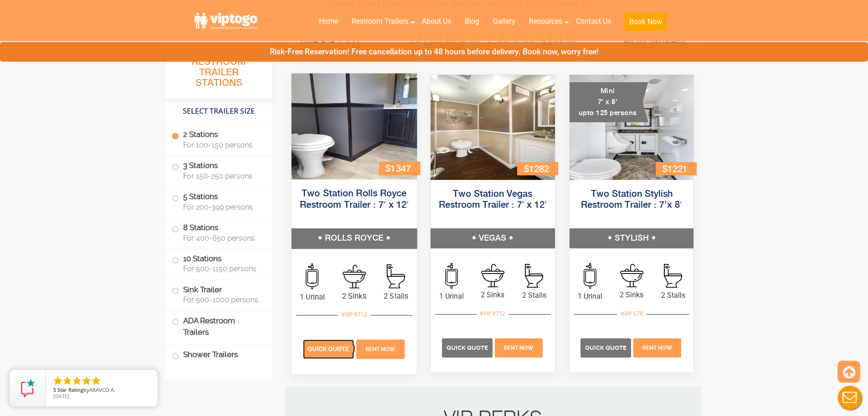  What do you see at coordinates (222, 268) in the screenshot?
I see `span: For 500-1150 persons` at bounding box center [222, 268].